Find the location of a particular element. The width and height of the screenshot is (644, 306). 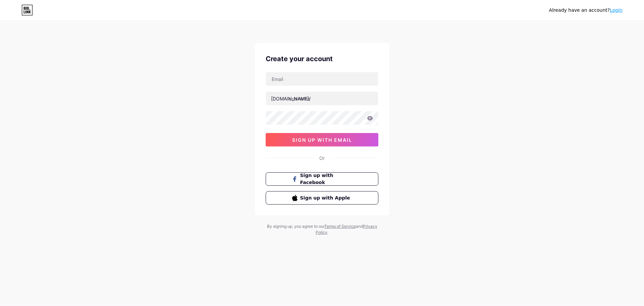

button: Sign up with Apple is located at coordinates (322, 198).